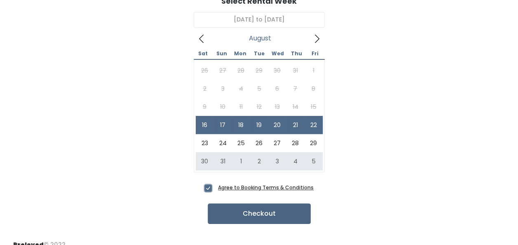 The width and height of the screenshot is (518, 245). What do you see at coordinates (223, 143) in the screenshot?
I see `span: August 24, 2025` at bounding box center [223, 143].